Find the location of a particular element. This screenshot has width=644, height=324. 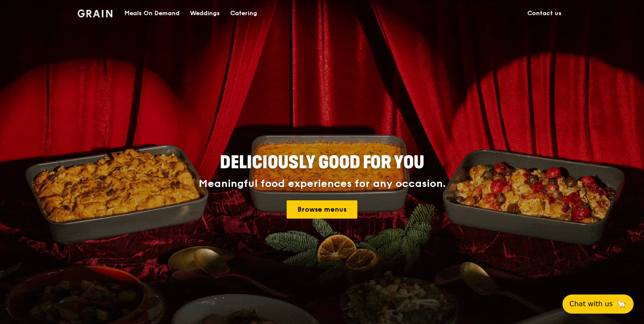

div: Catering is located at coordinates (244, 13).